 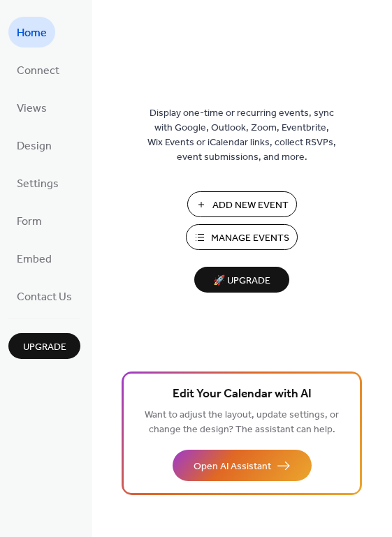 I want to click on span: Upgrade, so click(x=45, y=347).